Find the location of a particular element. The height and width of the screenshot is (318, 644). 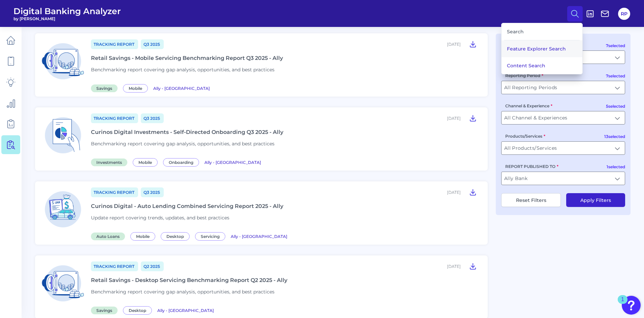

button: Open Resource Center, 1 new notification is located at coordinates (631, 305).